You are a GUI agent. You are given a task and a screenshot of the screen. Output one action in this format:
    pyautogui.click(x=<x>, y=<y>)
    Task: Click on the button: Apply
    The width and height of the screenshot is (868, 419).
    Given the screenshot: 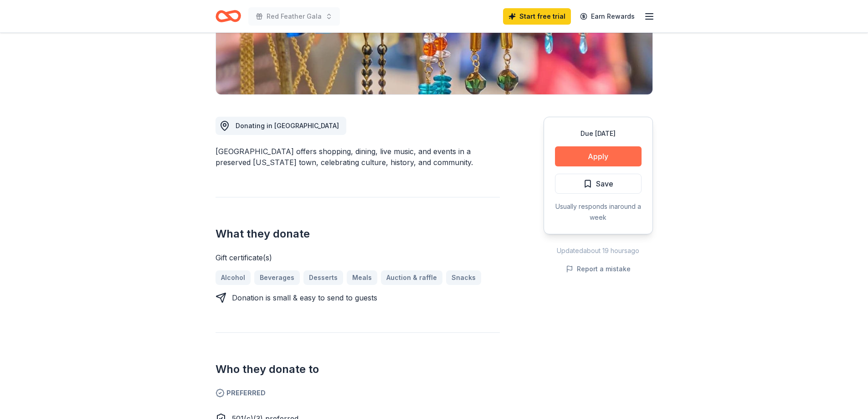 What is the action you would take?
    pyautogui.click(x=598, y=157)
    